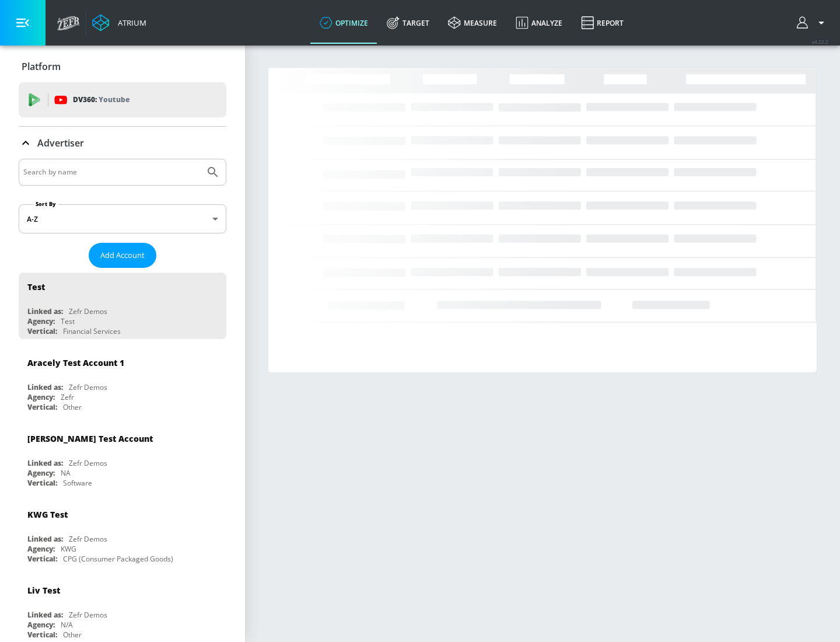 The width and height of the screenshot is (840, 642). I want to click on p: Platform, so click(41, 67).